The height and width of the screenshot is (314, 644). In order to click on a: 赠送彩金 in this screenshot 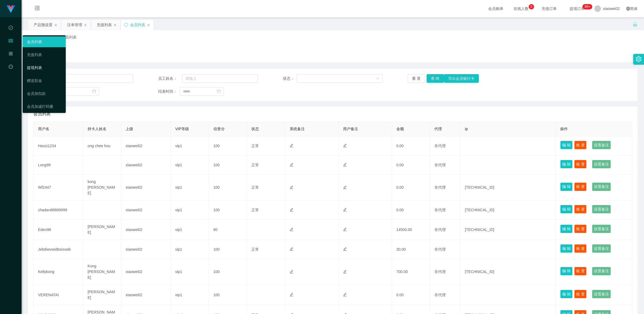, I will do `click(44, 81)`.